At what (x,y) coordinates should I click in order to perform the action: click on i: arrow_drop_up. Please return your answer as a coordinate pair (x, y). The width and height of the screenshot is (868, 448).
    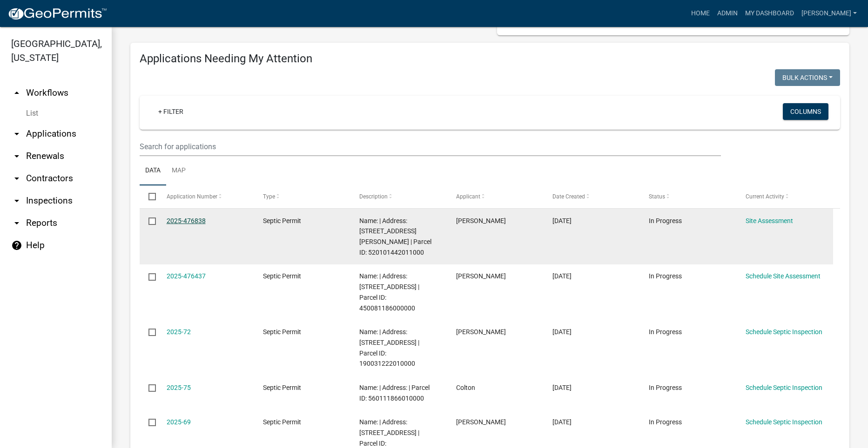
    Looking at the image, I should click on (17, 93).